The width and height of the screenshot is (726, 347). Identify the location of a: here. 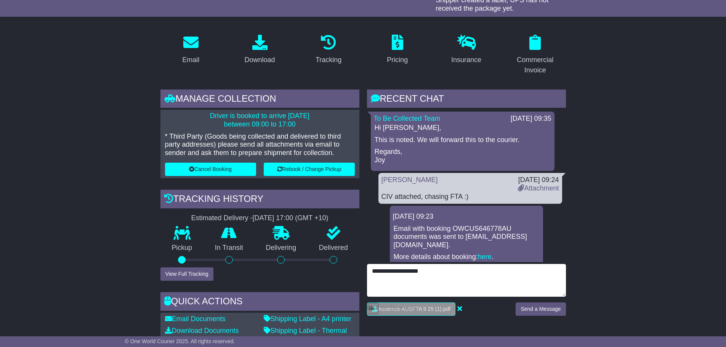
(485, 257).